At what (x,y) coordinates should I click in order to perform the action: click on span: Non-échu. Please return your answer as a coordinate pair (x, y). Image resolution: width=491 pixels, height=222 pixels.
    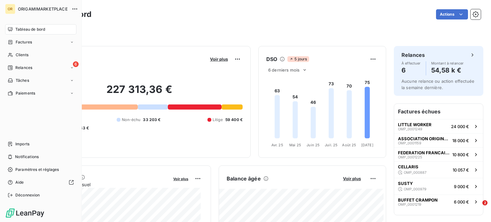
    Looking at the image, I should click on (131, 120).